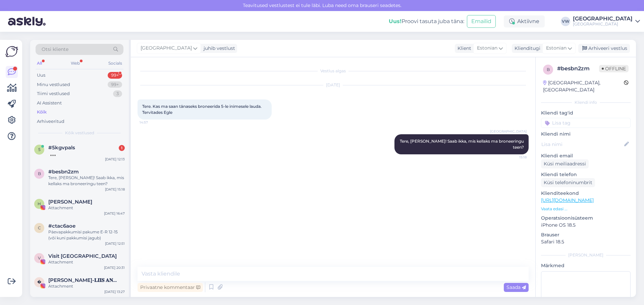 The width and height of the screenshot is (644, 305). What do you see at coordinates (80, 133) in the screenshot?
I see `span: Kõik vestlused` at bounding box center [80, 133].